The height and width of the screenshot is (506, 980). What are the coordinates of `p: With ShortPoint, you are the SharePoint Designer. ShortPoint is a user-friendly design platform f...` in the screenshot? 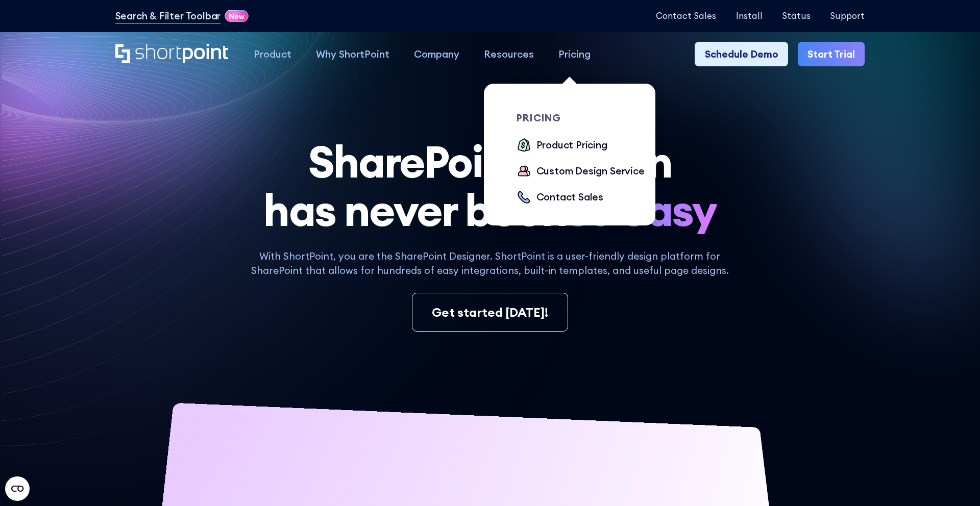 It's located at (490, 264).